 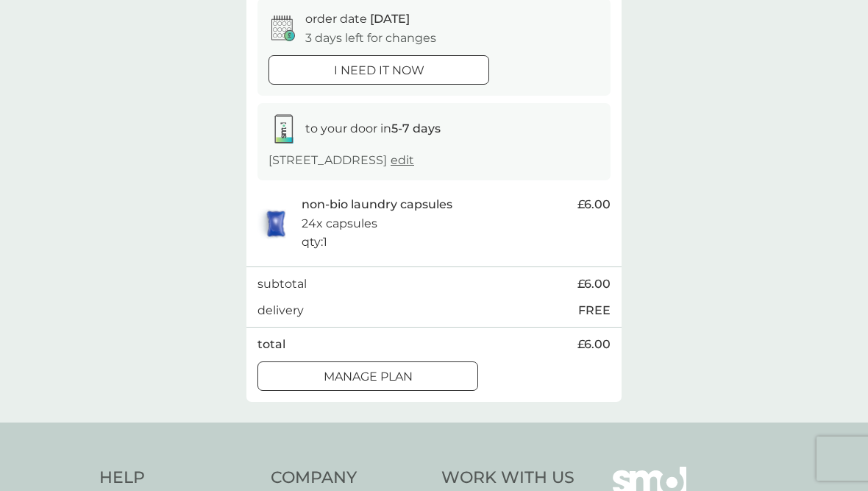 What do you see at coordinates (379, 70) in the screenshot?
I see `button: i need it now` at bounding box center [379, 70].